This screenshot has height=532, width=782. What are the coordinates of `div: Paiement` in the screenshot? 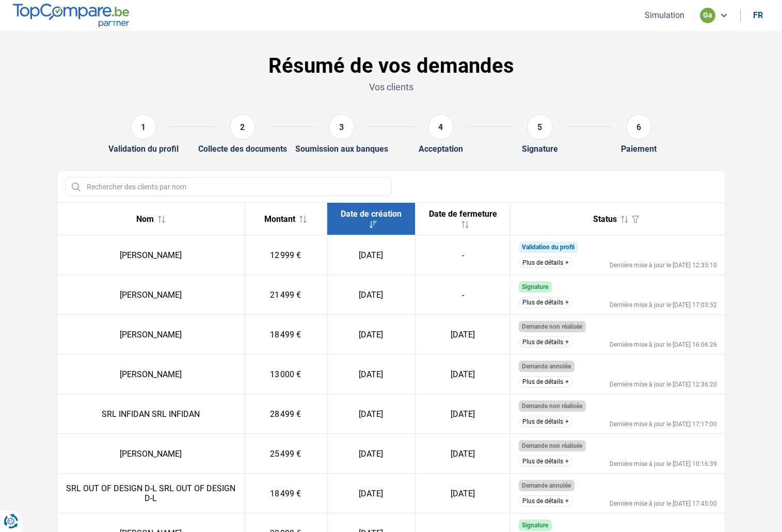 It's located at (638, 149).